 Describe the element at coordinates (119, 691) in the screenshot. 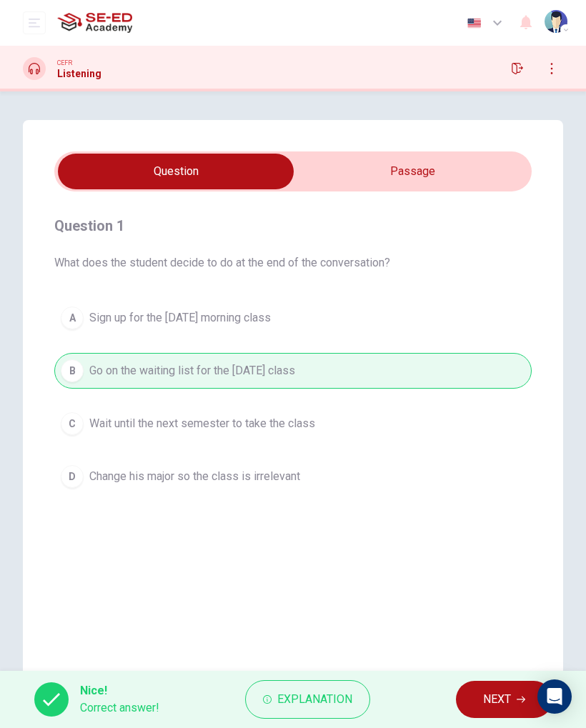

I see `span: Nice!` at that location.